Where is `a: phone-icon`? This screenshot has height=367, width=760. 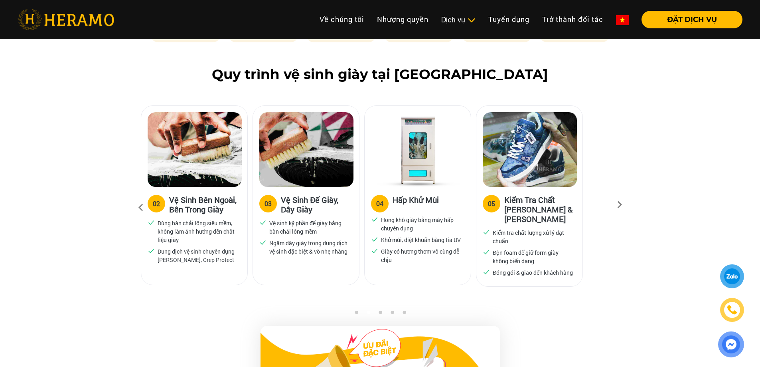 a: phone-icon is located at coordinates (732, 310).